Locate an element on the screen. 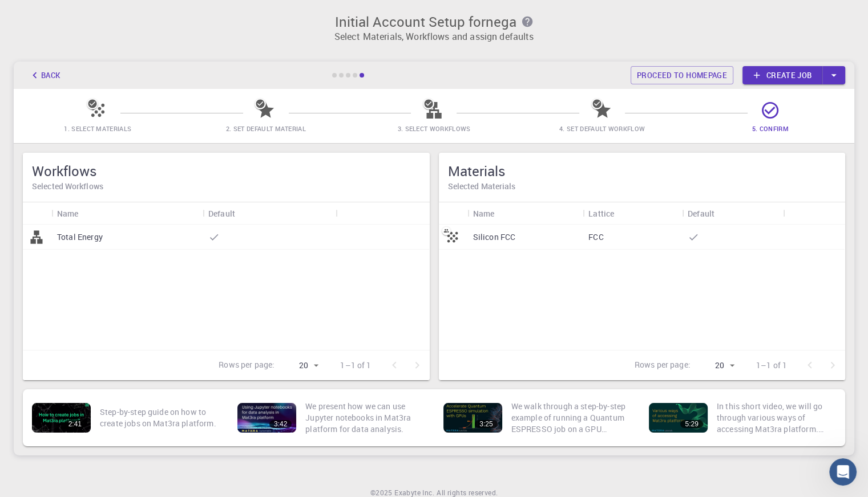 The width and height of the screenshot is (868, 497). h3: Initial Account Setup for nega is located at coordinates (434, 22).